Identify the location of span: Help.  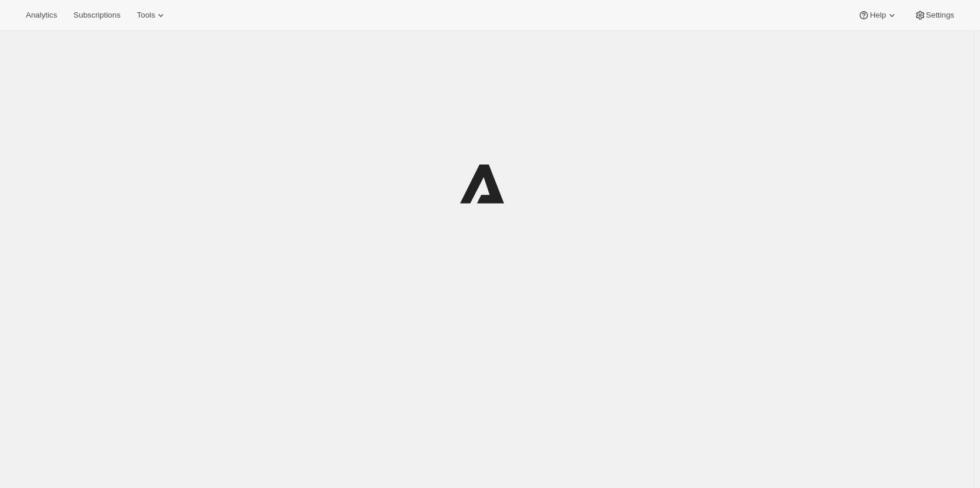
(877, 15).